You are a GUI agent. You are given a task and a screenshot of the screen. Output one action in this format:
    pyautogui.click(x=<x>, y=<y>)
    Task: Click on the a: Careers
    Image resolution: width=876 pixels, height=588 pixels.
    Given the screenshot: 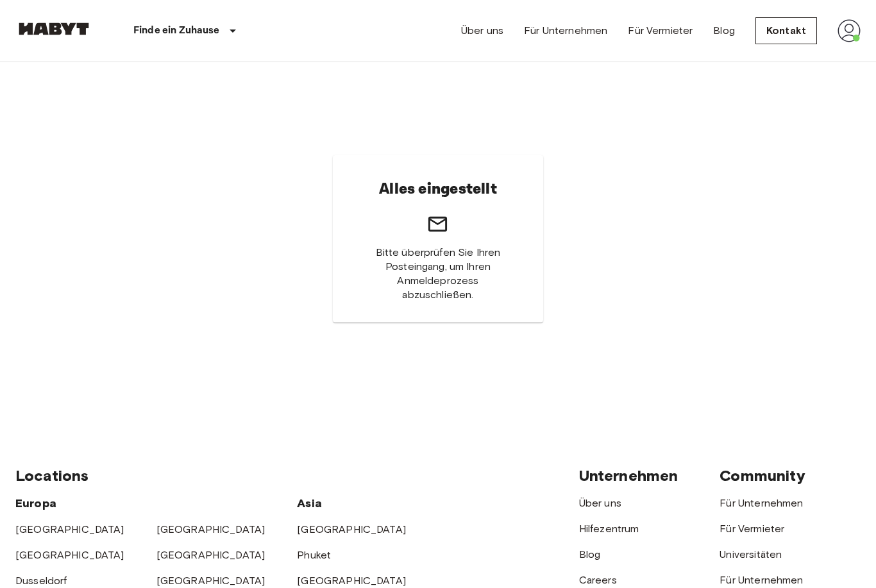 What is the action you would take?
    pyautogui.click(x=598, y=580)
    